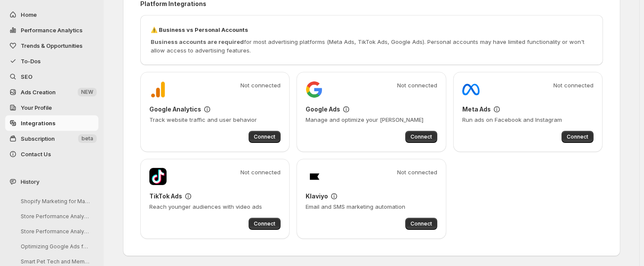 The height and width of the screenshot is (266, 644). What do you see at coordinates (87, 139) in the screenshot?
I see `span: beta` at bounding box center [87, 139].